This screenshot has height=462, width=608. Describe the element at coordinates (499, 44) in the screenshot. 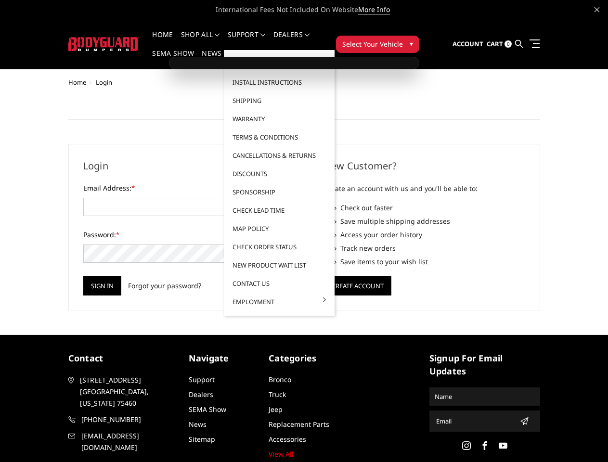

I see `a: Cart 0` at that location.